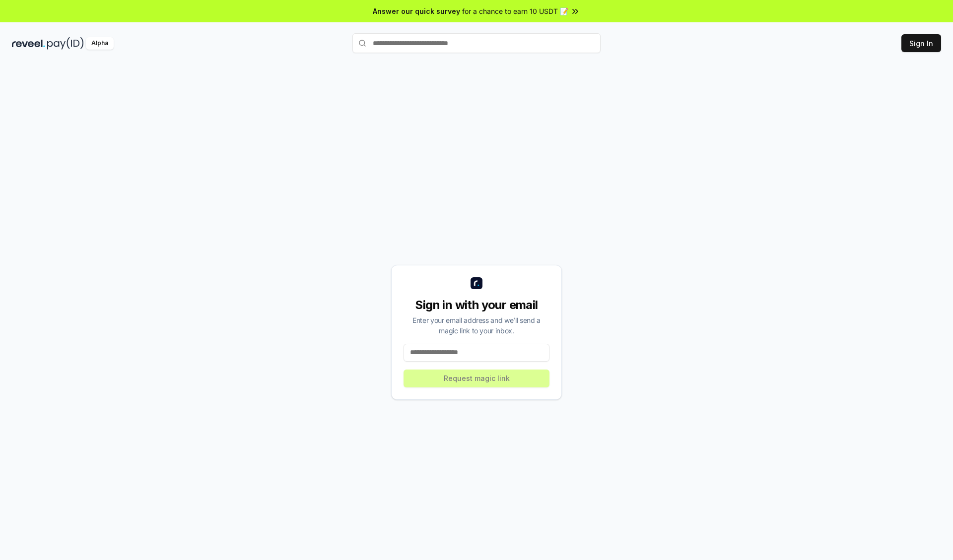 The height and width of the screenshot is (560, 953). I want to click on div: Sign in with your email, so click(476, 305).